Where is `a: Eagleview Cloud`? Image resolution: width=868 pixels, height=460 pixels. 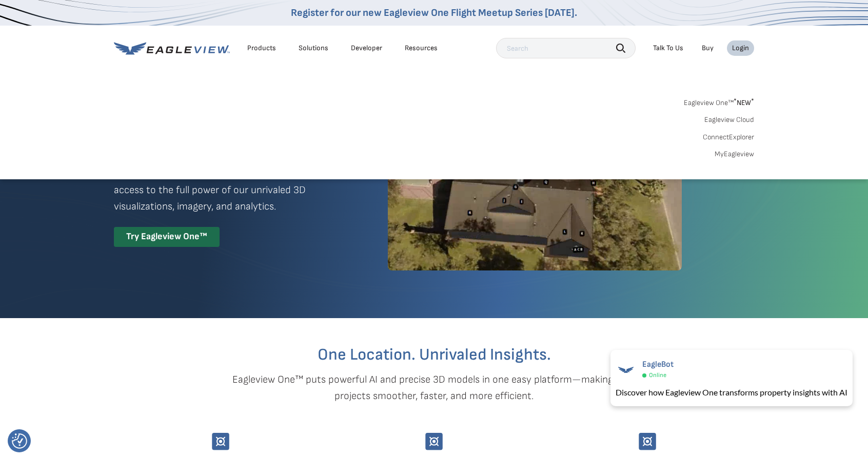
a: Eagleview Cloud is located at coordinates (728, 120).